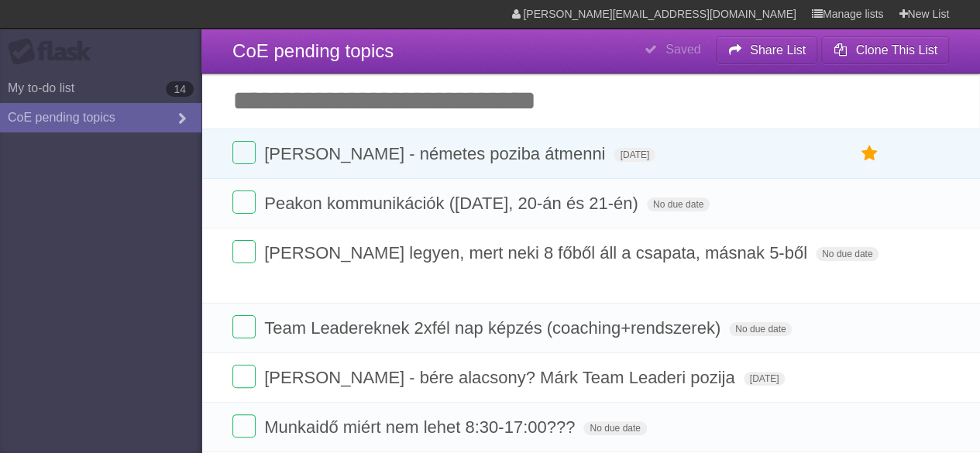 The height and width of the screenshot is (453, 980). I want to click on button: Clone This List, so click(885, 50).